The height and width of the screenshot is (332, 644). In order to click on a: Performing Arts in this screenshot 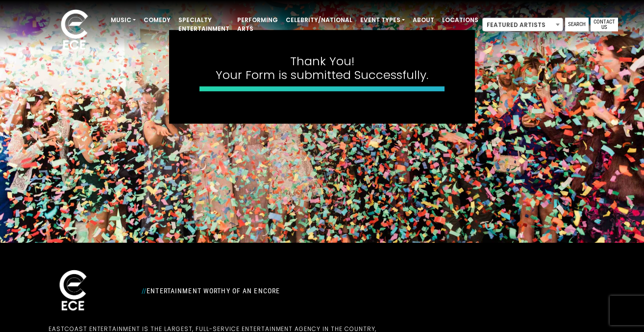, I will do `click(257, 25)`.